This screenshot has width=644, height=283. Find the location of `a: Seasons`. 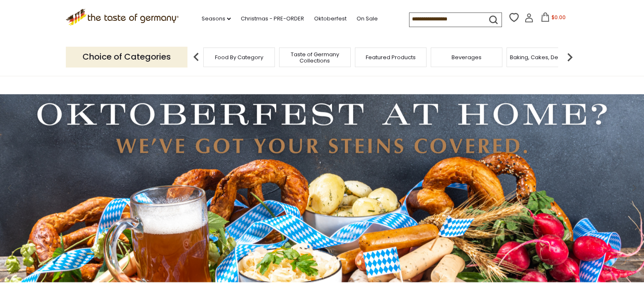

a: Seasons is located at coordinates (216, 19).